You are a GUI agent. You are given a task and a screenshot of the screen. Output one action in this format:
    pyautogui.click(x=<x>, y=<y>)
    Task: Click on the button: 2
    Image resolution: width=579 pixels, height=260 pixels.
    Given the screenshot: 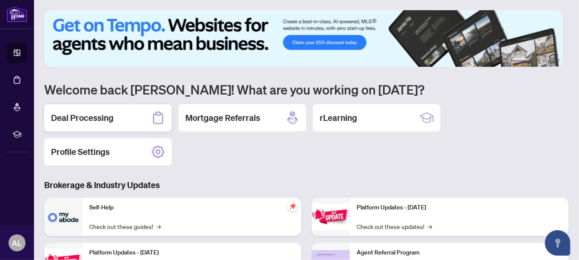 What is the action you would take?
    pyautogui.click(x=532, y=60)
    